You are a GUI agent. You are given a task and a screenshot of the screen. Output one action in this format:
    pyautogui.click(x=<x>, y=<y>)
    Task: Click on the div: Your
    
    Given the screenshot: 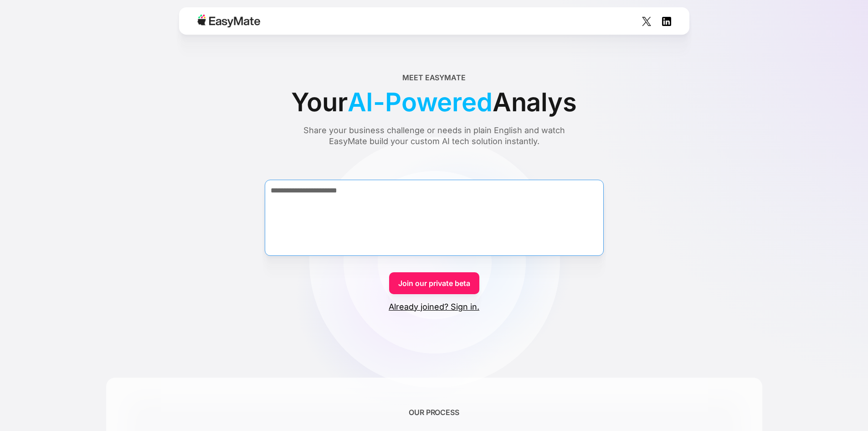 What is the action you would take?
    pyautogui.click(x=434, y=102)
    